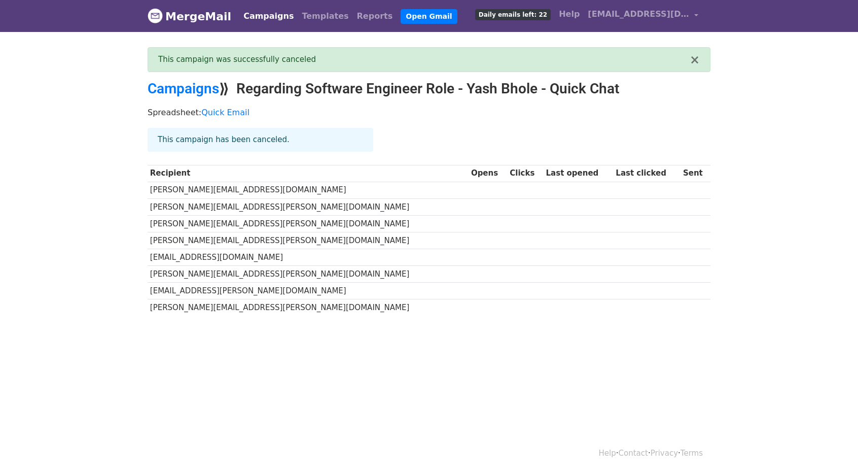  I want to click on th: Opens, so click(488, 173).